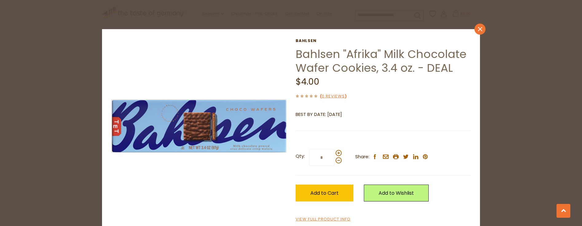 The height and width of the screenshot is (226, 582). I want to click on img: Bahlsen "Afrika" Milk Chocolate Wafer Cookies, 3.4 oz. - DEAL, so click(199, 126).